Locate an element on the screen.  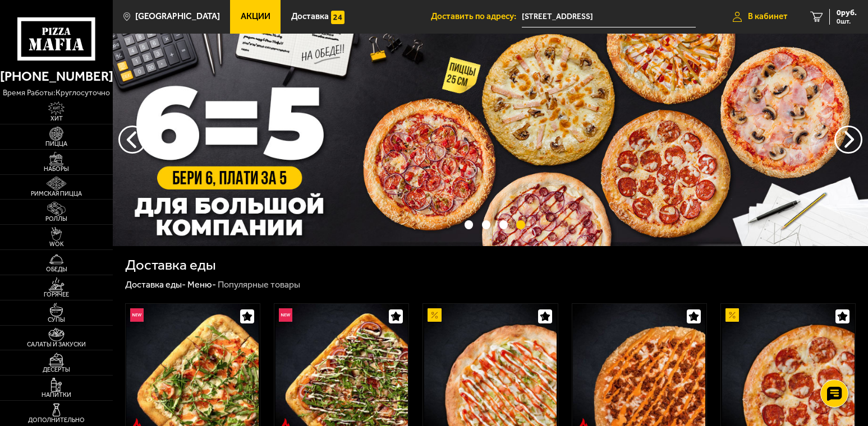
a: Меню- is located at coordinates (201, 284).